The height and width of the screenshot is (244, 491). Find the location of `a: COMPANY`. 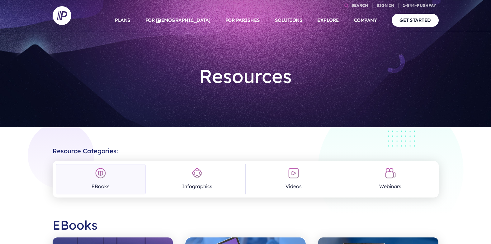

a: COMPANY is located at coordinates (366, 20).